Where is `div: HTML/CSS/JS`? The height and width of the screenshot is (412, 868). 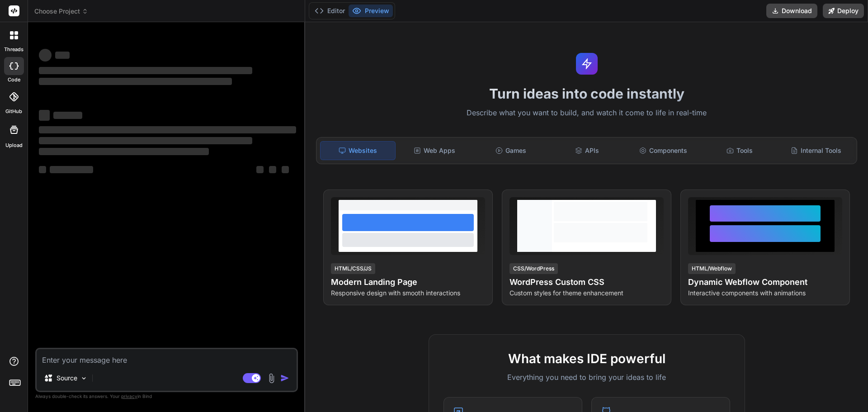
div: HTML/CSS/JS is located at coordinates (353, 269).